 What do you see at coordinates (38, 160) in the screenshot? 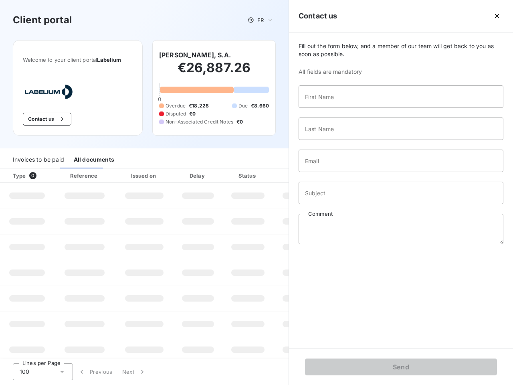
I see `div: Invoices to be paid` at bounding box center [38, 160].